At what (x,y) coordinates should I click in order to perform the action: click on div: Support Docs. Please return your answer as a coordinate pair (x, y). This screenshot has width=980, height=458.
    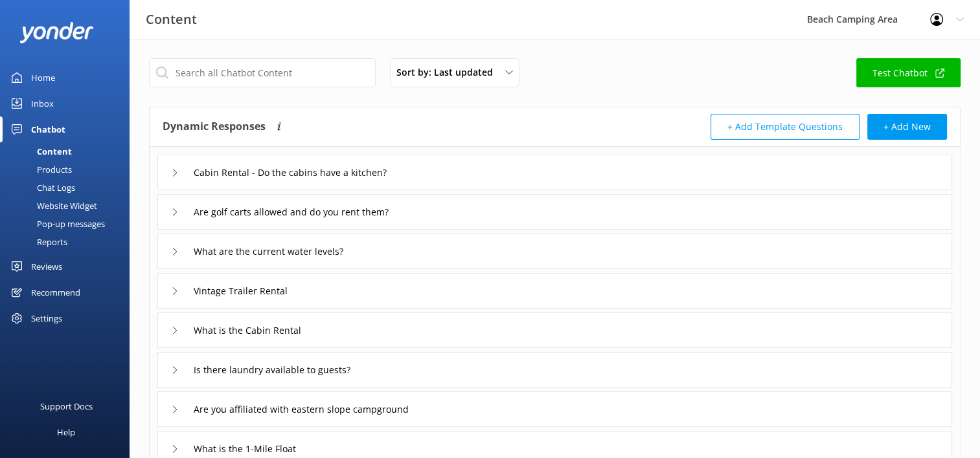
    Looking at the image, I should click on (66, 406).